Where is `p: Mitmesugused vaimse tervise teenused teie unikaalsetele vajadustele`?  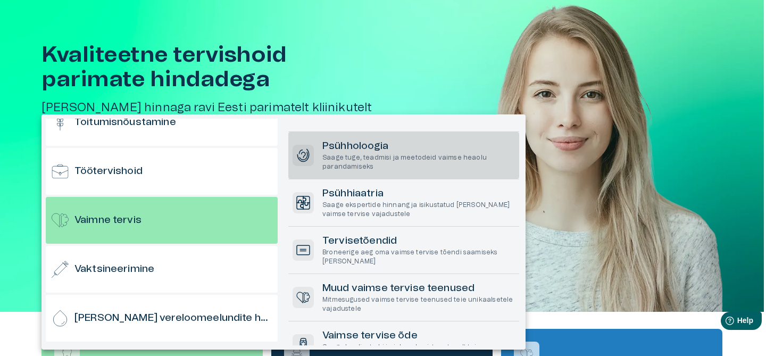 p: Mitmesugused vaimse tervise teenused teie unikaalsetele vajadustele is located at coordinates (419, 304).